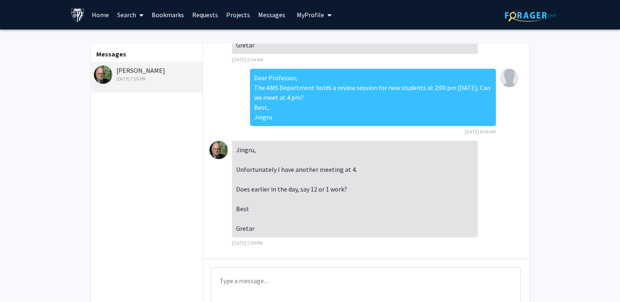 Image resolution: width=620 pixels, height=302 pixels. Describe the element at coordinates (355, 189) in the screenshot. I see `div: Jingru, Unfortunately I have another meeting at 4. Does earlier in the day, say 12 or 1 work? Bes...` at that location.